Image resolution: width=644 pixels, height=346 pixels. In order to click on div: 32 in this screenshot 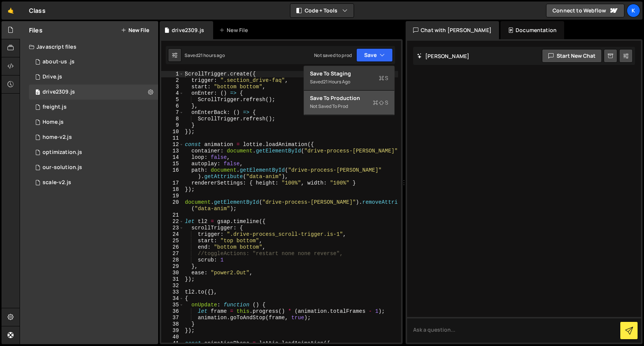, I will do `click(172, 285)`.